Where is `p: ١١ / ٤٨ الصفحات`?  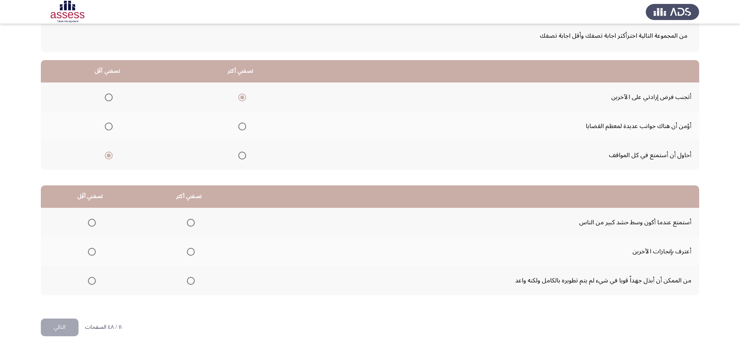 p: ١١ / ٤٨ الصفحات is located at coordinates (103, 327).